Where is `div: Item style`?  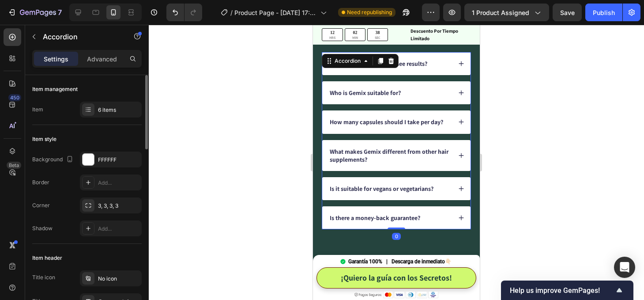
div: Item style is located at coordinates (44, 139).